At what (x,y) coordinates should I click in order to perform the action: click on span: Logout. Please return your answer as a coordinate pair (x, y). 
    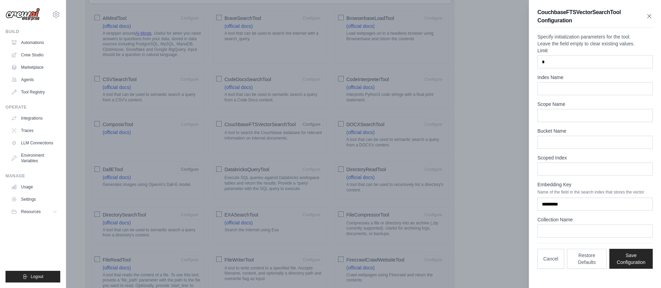
    Looking at the image, I should click on (37, 277).